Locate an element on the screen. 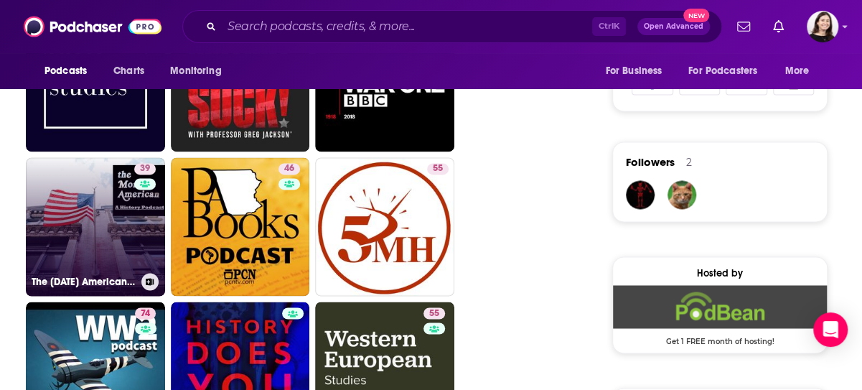 The height and width of the screenshot is (390, 862). div: Open Intercom Messenger is located at coordinates (831, 329).